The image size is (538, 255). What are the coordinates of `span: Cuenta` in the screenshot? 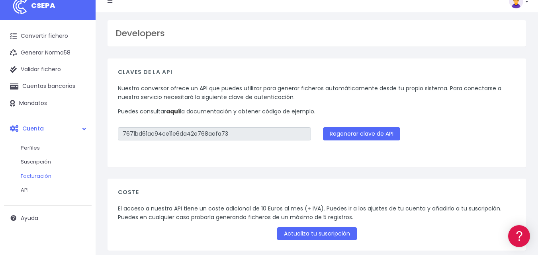 It's located at (33, 128).